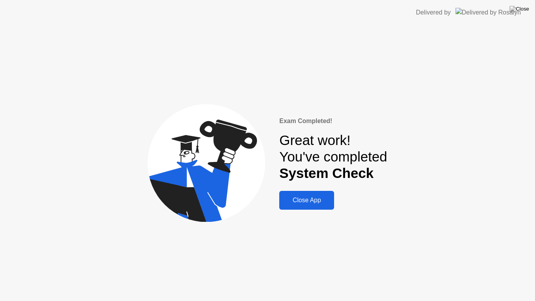 The image size is (535, 301). What do you see at coordinates (433, 13) in the screenshot?
I see `div: Delivered by` at bounding box center [433, 13].